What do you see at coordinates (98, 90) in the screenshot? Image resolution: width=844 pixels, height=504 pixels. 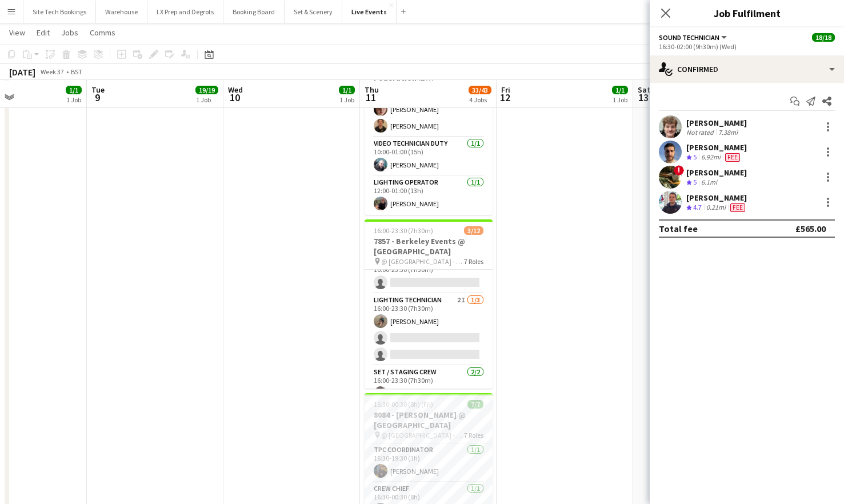 I see `span: Tue` at bounding box center [98, 90].